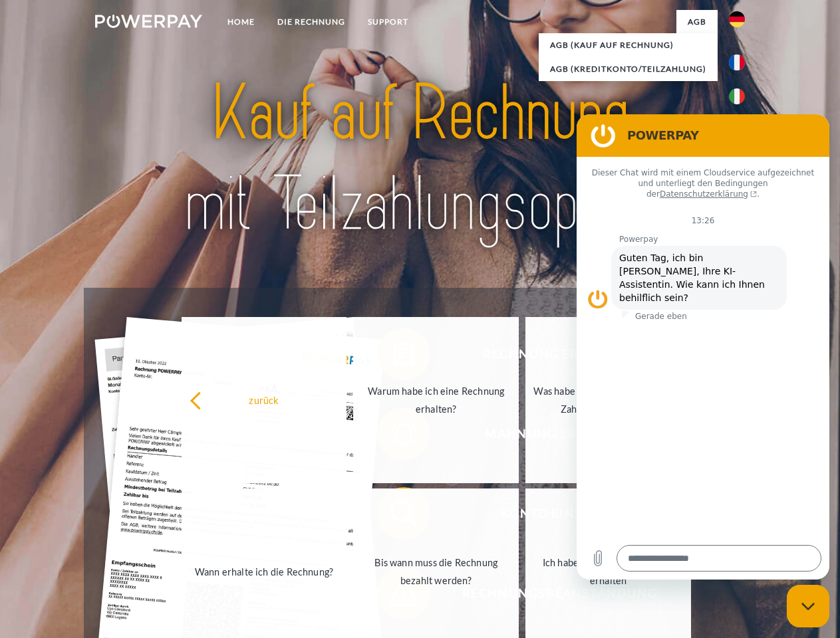  I want to click on a: agb, so click(696, 22).